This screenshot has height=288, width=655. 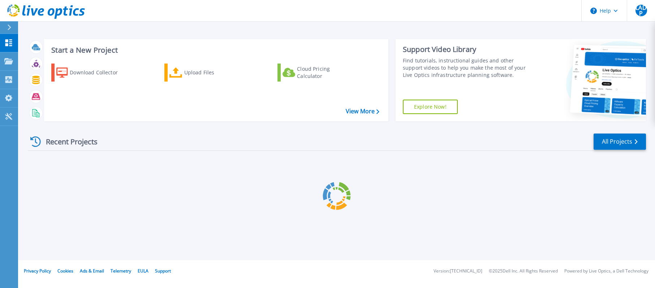 What do you see at coordinates (65, 271) in the screenshot?
I see `a: Cookies` at bounding box center [65, 271].